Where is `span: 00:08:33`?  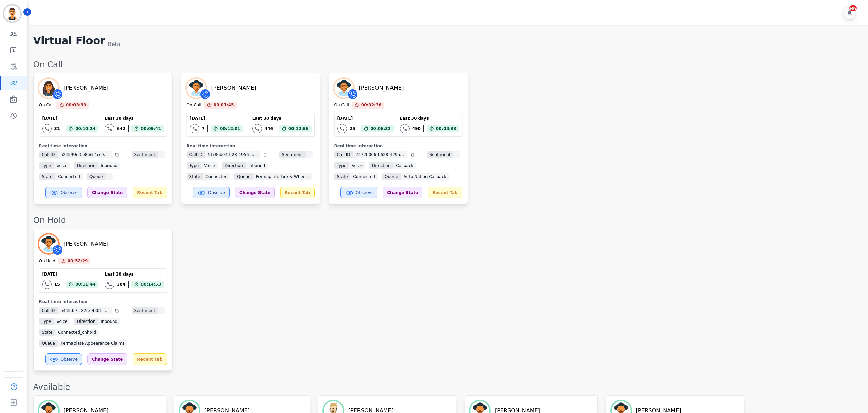
span: 00:08:33 is located at coordinates (446, 129).